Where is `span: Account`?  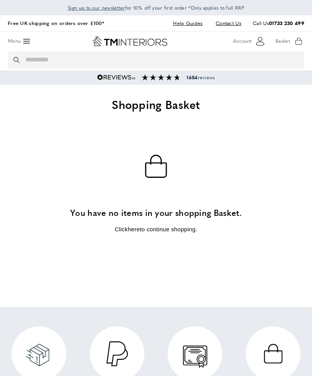
span: Account is located at coordinates (242, 41).